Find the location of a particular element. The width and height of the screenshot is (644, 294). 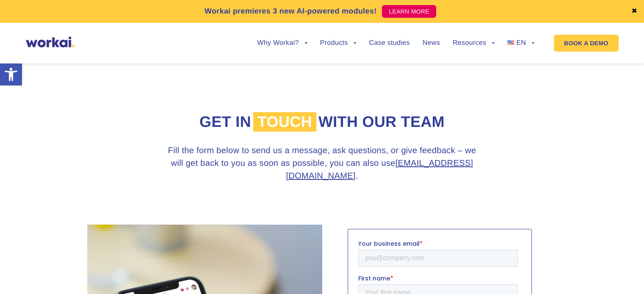

a: Why Workai? is located at coordinates (282, 43).